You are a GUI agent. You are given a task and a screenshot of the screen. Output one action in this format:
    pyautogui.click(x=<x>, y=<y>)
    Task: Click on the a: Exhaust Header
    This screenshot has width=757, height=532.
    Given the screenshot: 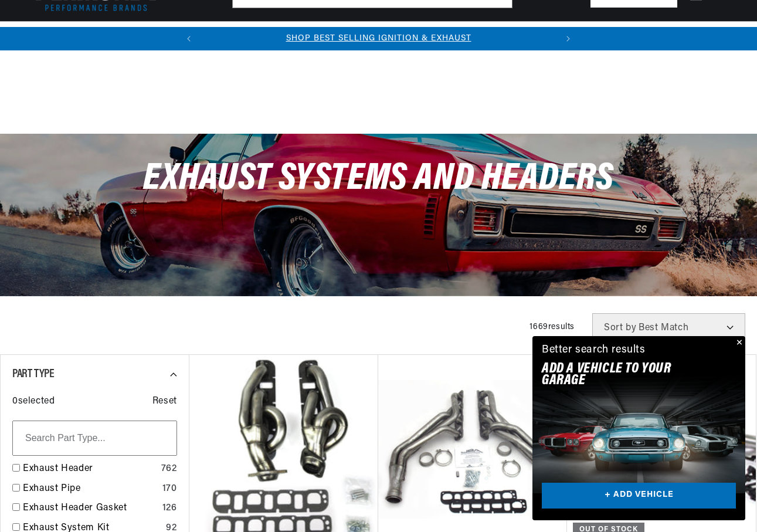 What is the action you would take?
    pyautogui.click(x=90, y=469)
    